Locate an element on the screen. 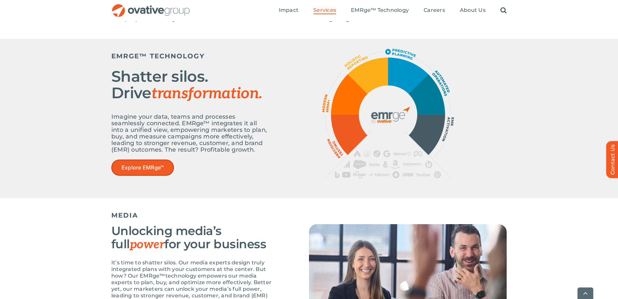  a: Search is located at coordinates (503, 11).